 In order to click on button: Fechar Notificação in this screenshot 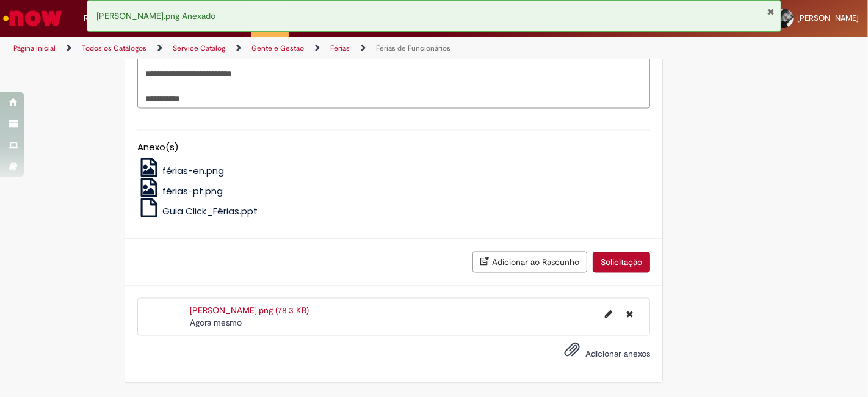, I will do `click(770, 11)`.